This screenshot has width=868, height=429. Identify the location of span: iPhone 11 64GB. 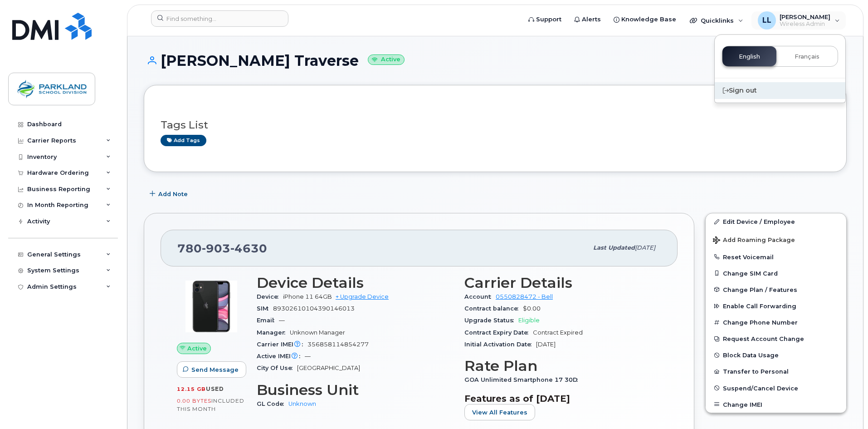
(308, 297).